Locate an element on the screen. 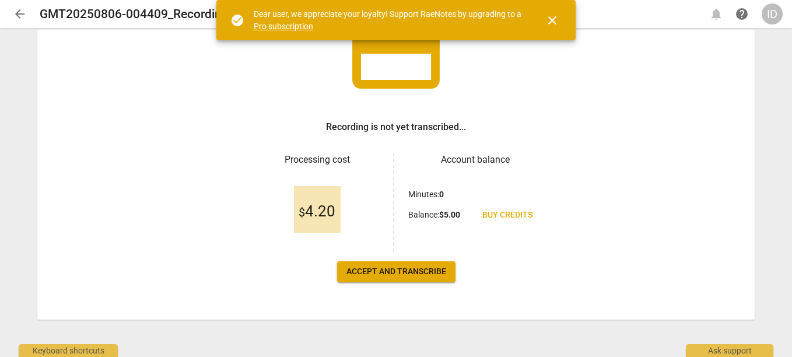 This screenshot has height=357, width=792. h3: Recording is not yet transcribed... is located at coordinates (396, 127).